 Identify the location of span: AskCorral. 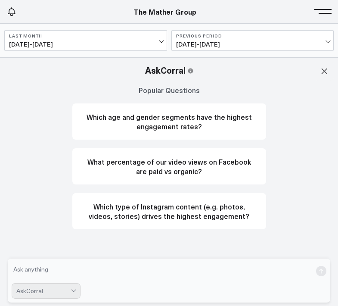
(165, 70).